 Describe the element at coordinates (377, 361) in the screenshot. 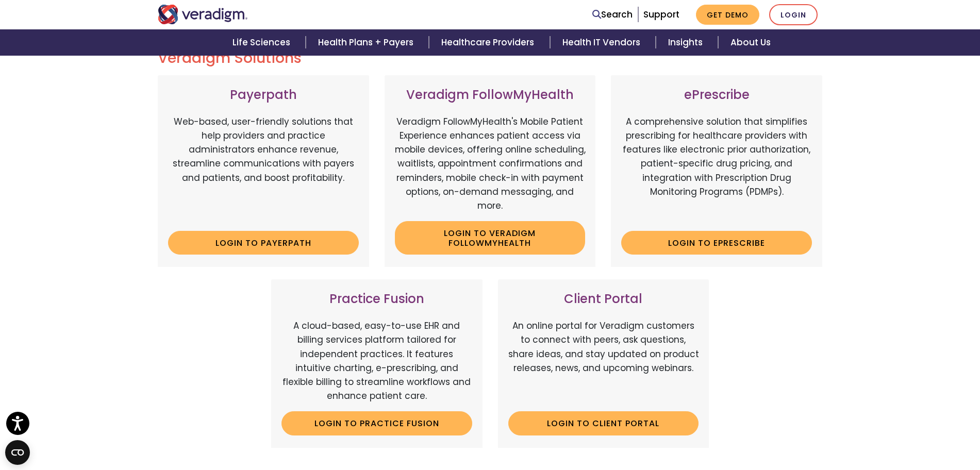

I see `p: A cloud-based, easy-to-use EHR and billing services platform tailored for independent practices. ...` at that location.